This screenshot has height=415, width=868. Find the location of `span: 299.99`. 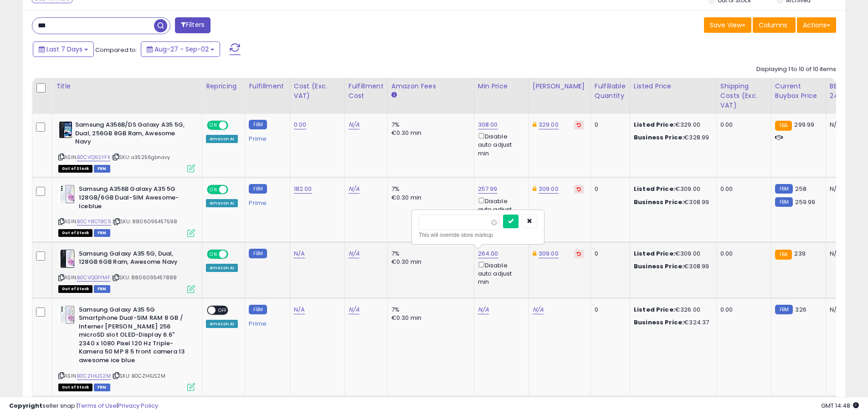

span: 299.99 is located at coordinates (805, 124).